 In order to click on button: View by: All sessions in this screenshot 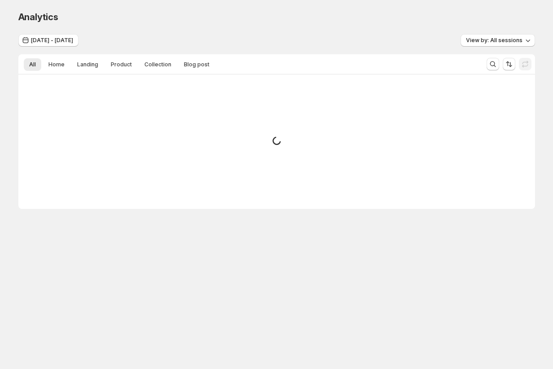, I will do `click(498, 40)`.